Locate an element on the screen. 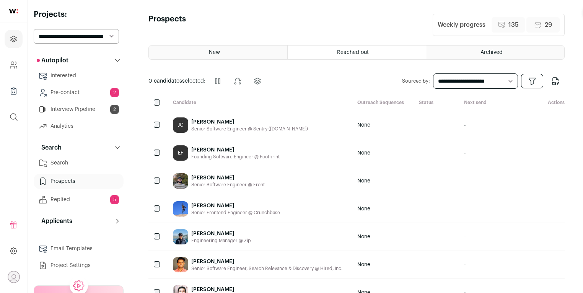 This screenshot has height=293, width=583. a: Projects is located at coordinates (13, 39).